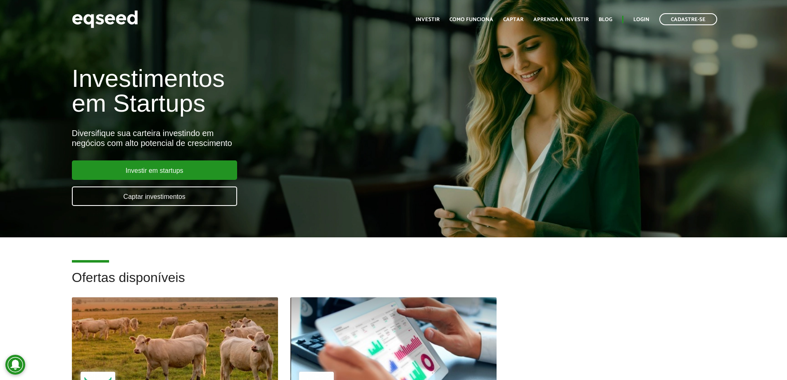 The height and width of the screenshot is (380, 787). I want to click on a: Aprenda a investir, so click(561, 19).